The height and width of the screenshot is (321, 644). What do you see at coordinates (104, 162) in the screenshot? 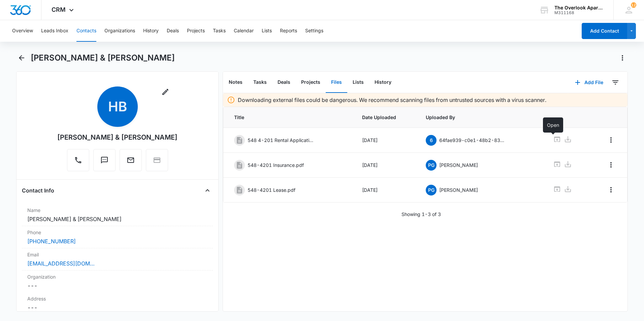
I see `a: Text` at bounding box center [104, 162].